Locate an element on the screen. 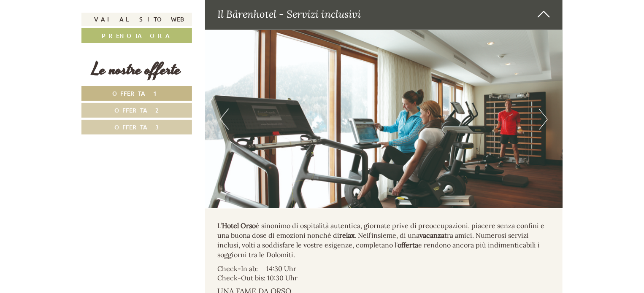 Image resolution: width=644 pixels, height=293 pixels. strong: Hotel Orso is located at coordinates (239, 226).